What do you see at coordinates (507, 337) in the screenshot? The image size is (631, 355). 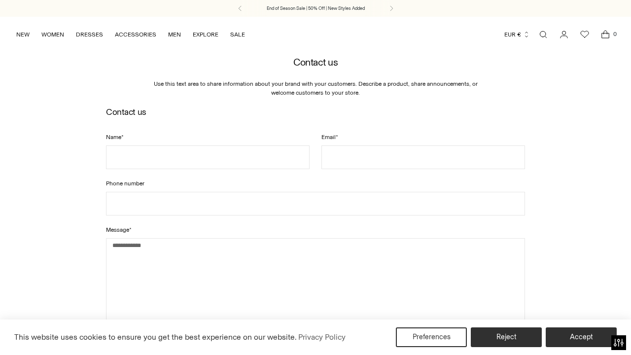 I see `button: Reject` at bounding box center [507, 337].